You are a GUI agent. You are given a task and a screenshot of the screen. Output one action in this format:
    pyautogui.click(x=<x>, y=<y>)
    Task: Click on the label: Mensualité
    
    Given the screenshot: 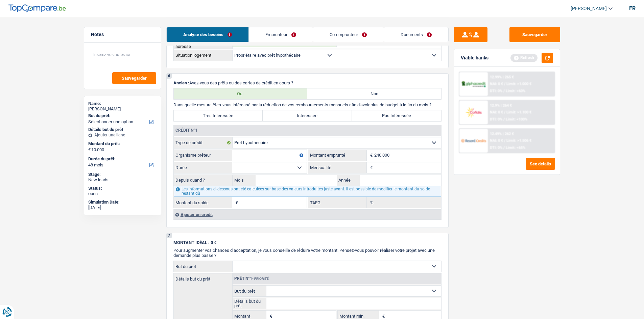 What is the action you would take?
    pyautogui.click(x=337, y=168)
    